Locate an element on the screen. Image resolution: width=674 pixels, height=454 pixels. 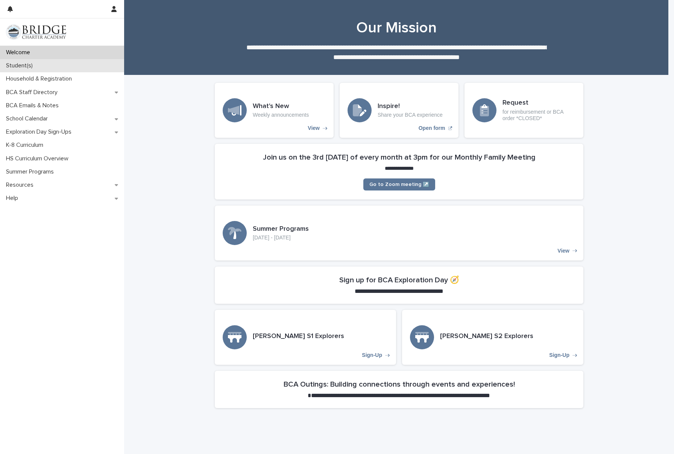
p: Help is located at coordinates (14, 198).